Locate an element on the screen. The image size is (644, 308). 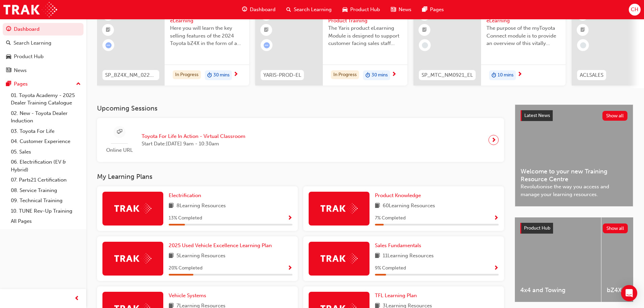
span: Pages is located at coordinates (437, 9).